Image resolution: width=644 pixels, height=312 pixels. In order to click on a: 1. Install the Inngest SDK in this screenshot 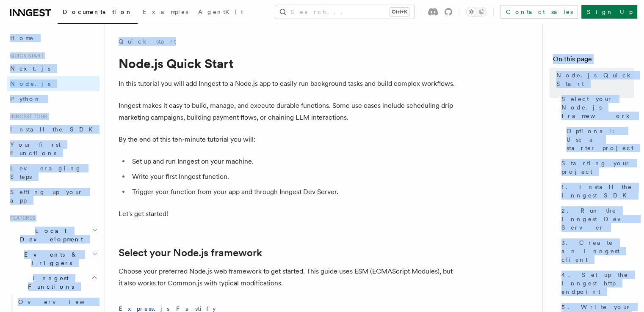, I will do `click(595, 191)`.